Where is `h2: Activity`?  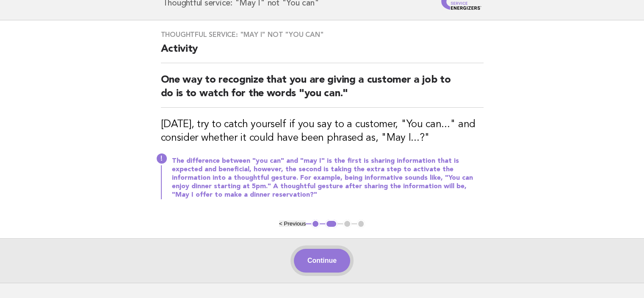 h2: Activity is located at coordinates (322, 53).